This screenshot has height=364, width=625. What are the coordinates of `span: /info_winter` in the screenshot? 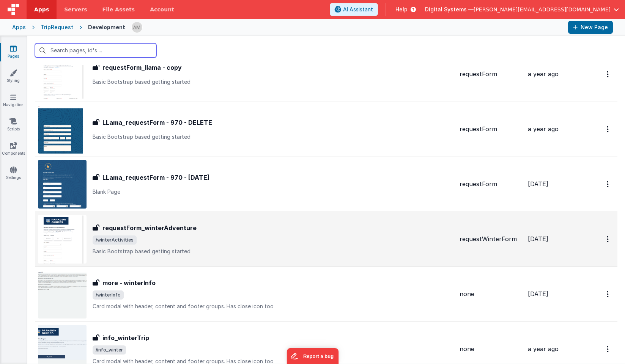 It's located at (109, 350).